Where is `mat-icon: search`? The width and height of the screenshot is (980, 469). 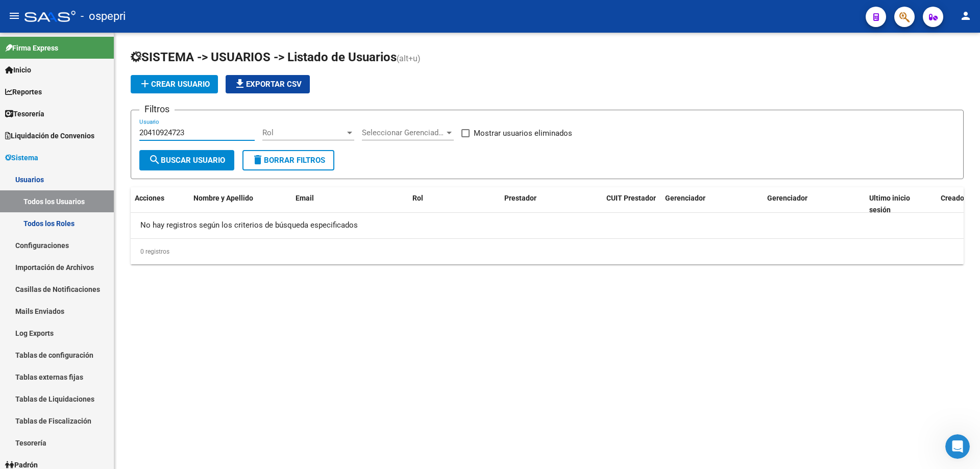 mat-icon: search is located at coordinates (154, 160).